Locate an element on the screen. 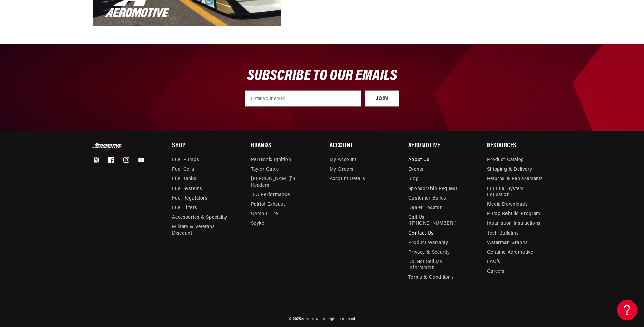 This screenshot has width=644, height=327. a: FAQ’s is located at coordinates (494, 262).